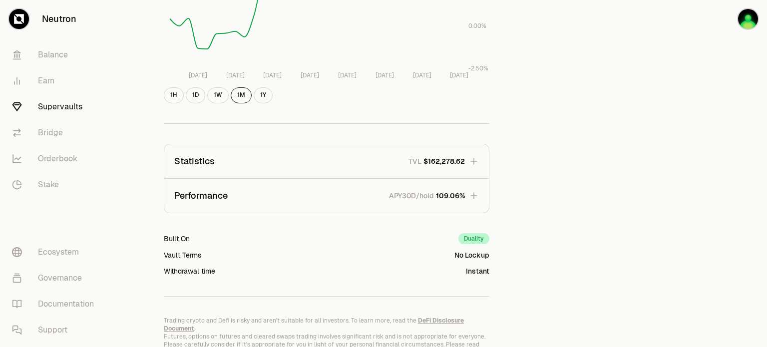  Describe the element at coordinates (477, 271) in the screenshot. I see `div: Instant` at that location.